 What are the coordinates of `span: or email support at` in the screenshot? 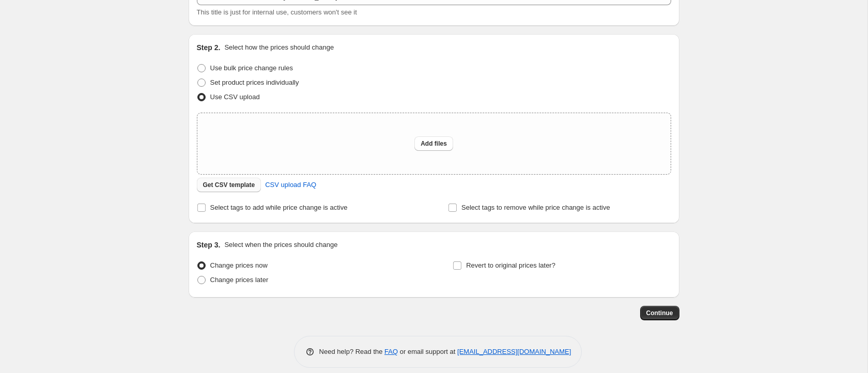 It's located at (427, 352).